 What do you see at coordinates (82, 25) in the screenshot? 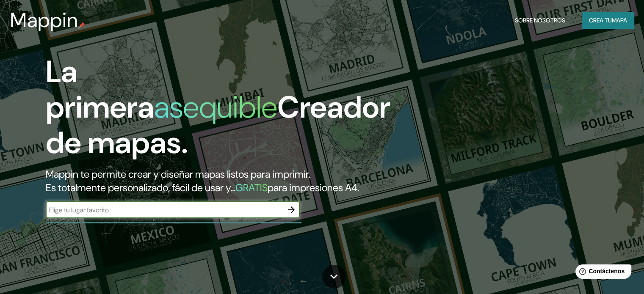
I see `img: pin de mapeo` at bounding box center [82, 25].